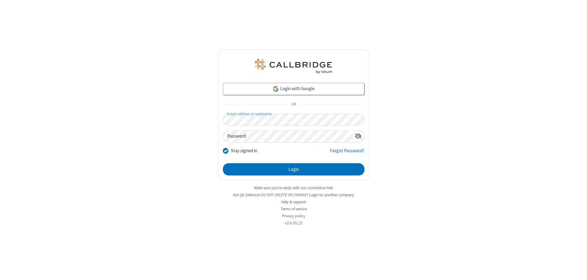  What do you see at coordinates (293, 223) in the screenshot?
I see `li: v2.6.351.22` at bounding box center [293, 223].